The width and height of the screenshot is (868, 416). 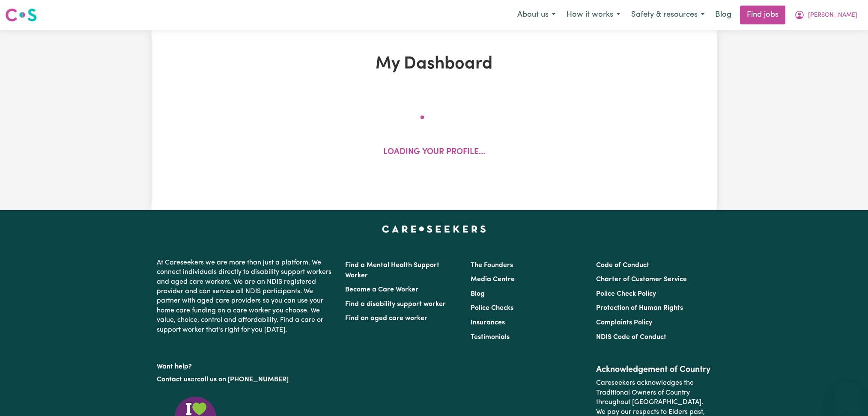 I want to click on a: Become a Care Worker, so click(x=382, y=290).